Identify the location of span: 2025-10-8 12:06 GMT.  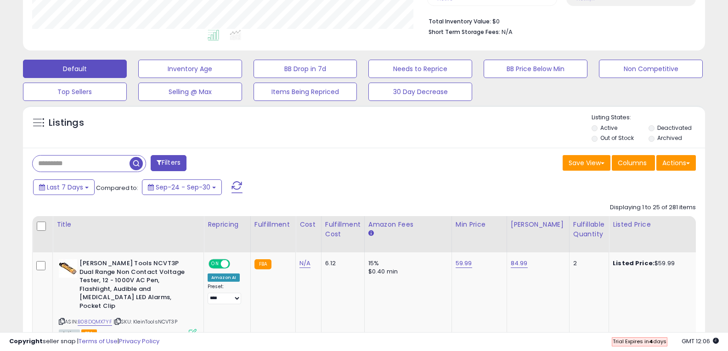
(700, 341).